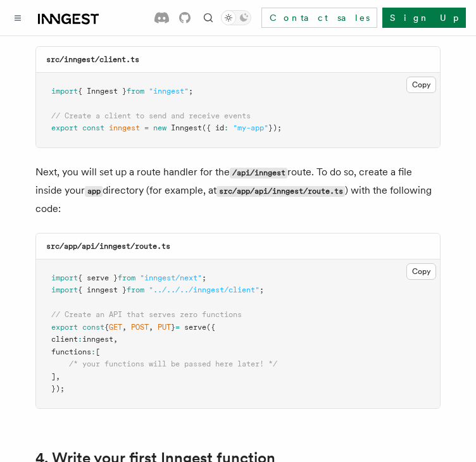 The image size is (476, 462). Describe the element at coordinates (18, 18) in the screenshot. I see `button: Toggle navigation` at that location.